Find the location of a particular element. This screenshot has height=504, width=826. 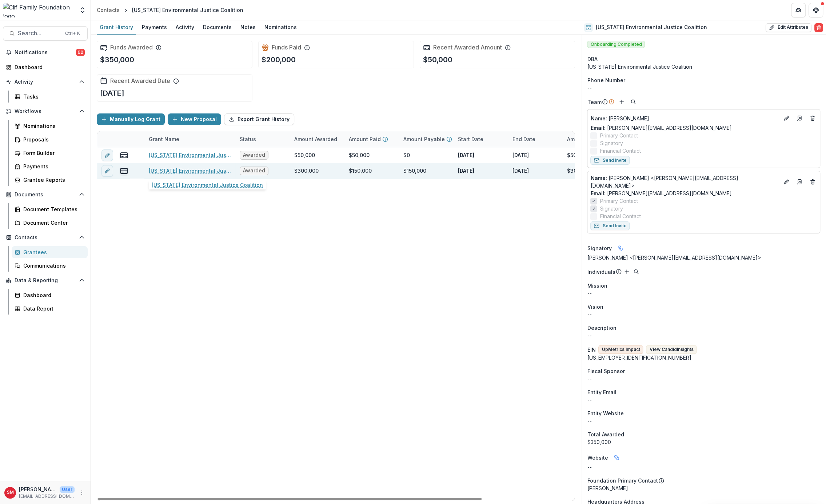

div: Document Center is located at coordinates (53, 222).